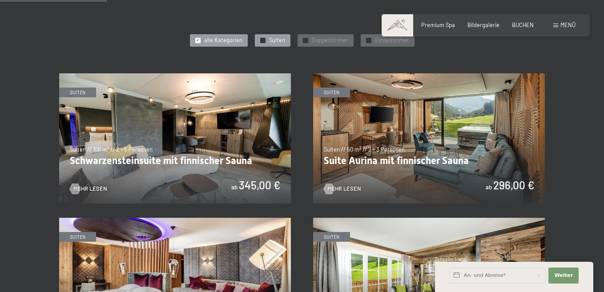  What do you see at coordinates (175, 76) in the screenshot?
I see `a: Schwarzensteinsuite mit finnischer Sauna` at bounding box center [175, 76].